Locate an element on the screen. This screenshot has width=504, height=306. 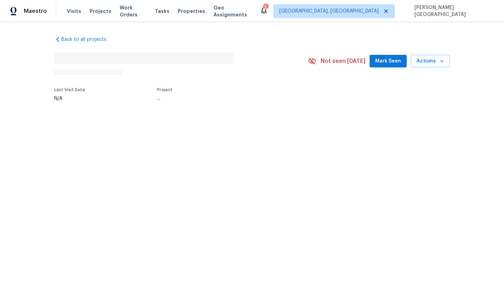
span: Actions is located at coordinates (430, 61).